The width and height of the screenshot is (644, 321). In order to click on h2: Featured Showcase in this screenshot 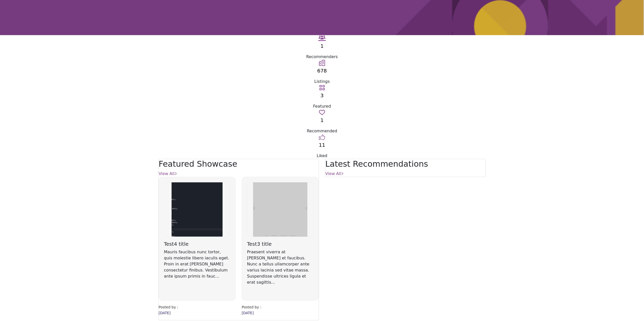, I will do `click(238, 164)`.